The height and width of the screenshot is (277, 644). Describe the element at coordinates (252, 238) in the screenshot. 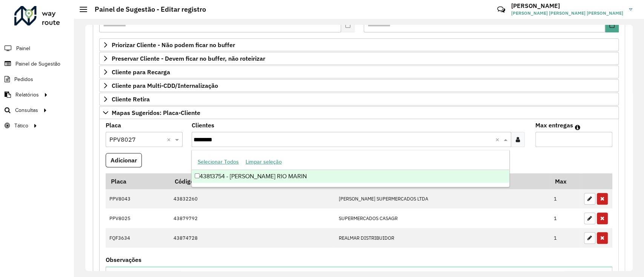

I see `td: 43874728` at that location.